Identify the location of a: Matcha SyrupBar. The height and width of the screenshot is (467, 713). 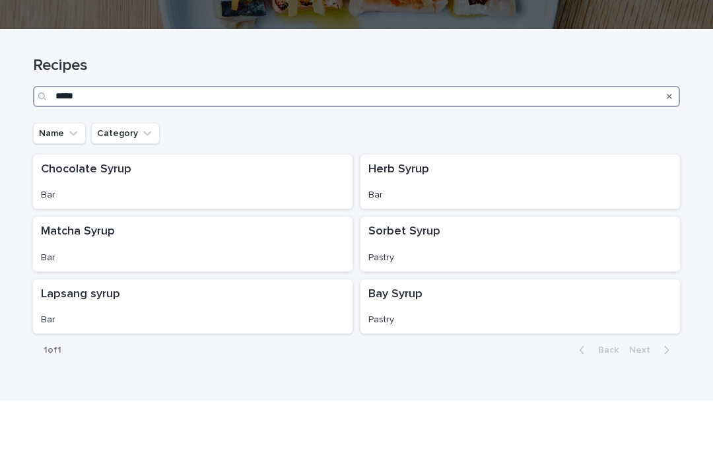
(193, 310).